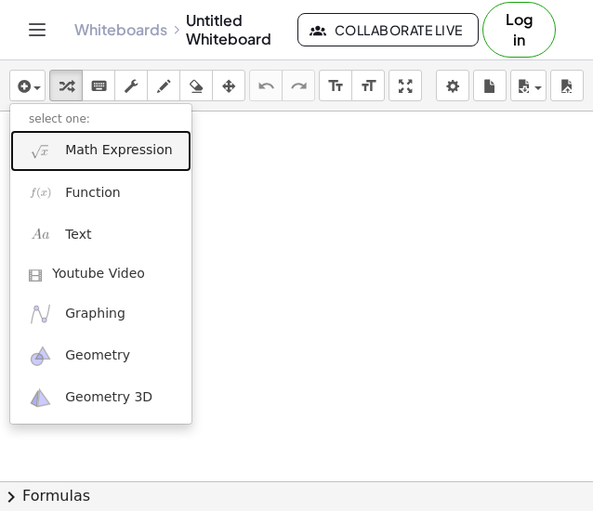 This screenshot has width=593, height=511. Describe the element at coordinates (519, 30) in the screenshot. I see `button: Log in` at that location.